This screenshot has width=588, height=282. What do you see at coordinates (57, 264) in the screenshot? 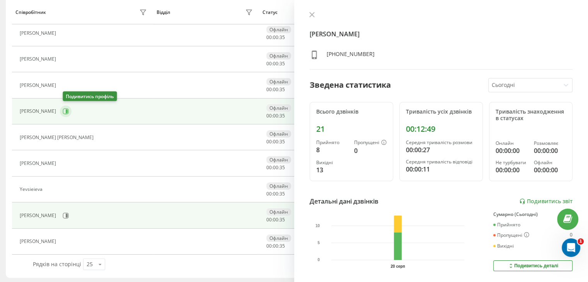
I see `span: Рядків на сторінці` at bounding box center [57, 264].